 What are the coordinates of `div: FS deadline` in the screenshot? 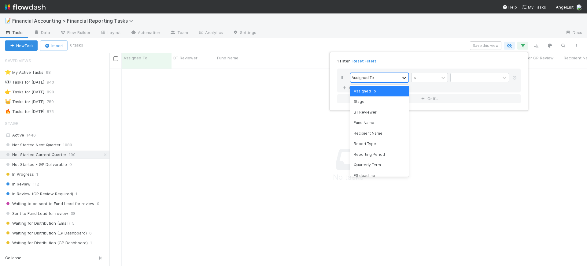 It's located at (379, 175).